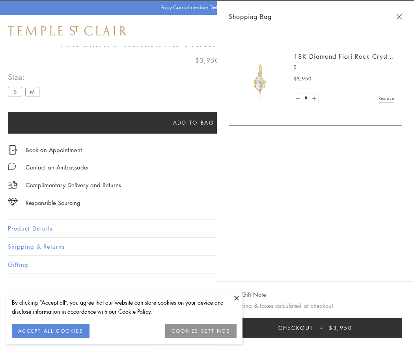  Describe the element at coordinates (399, 17) in the screenshot. I see `button: Close Shopping Bag` at that location.